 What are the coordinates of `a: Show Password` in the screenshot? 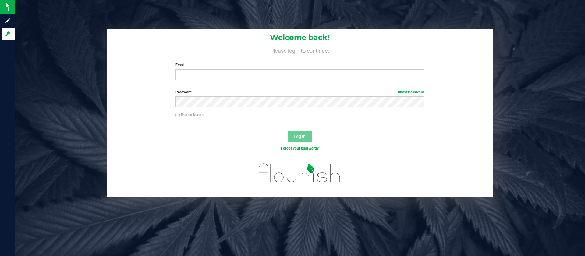 It's located at (411, 92).